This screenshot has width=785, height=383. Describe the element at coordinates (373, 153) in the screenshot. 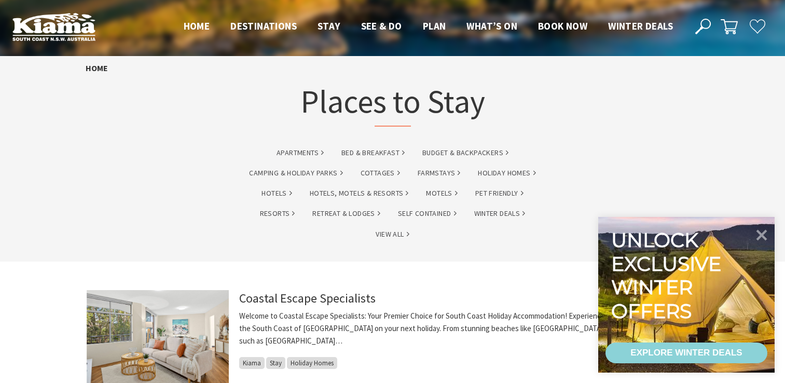

I see `a: Bed & Breakfast` at that location.